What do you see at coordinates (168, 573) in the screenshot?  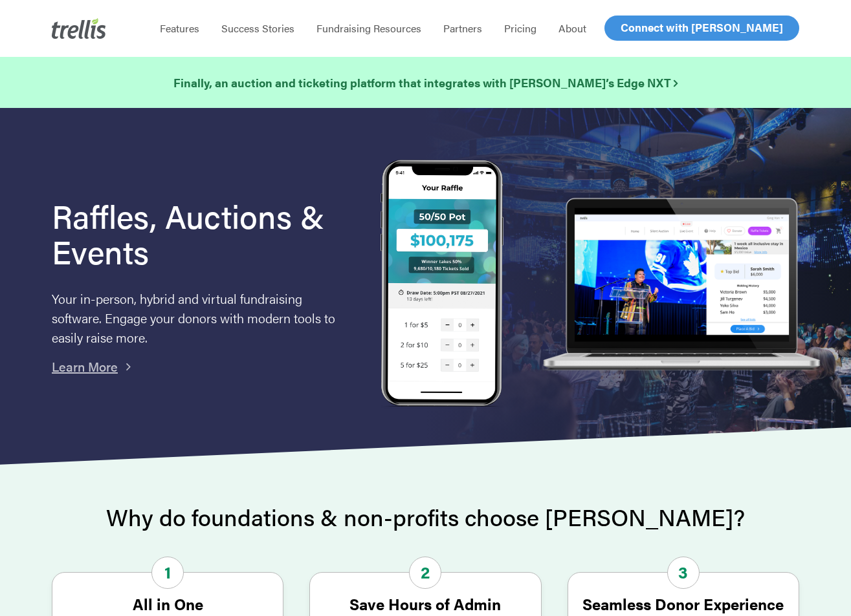 I see `span: 1` at bounding box center [168, 573].